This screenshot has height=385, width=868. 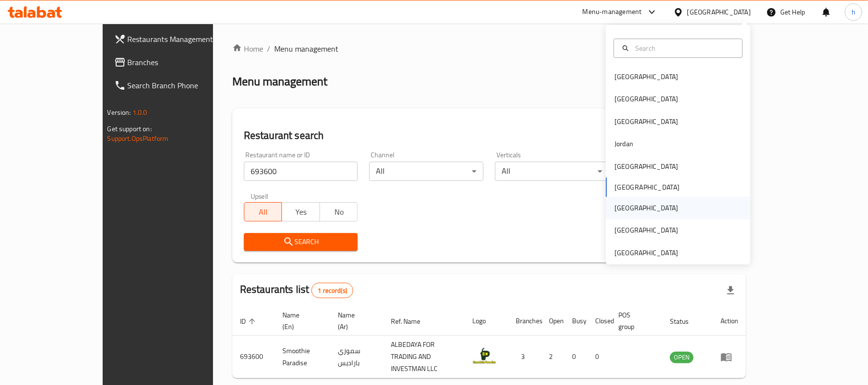 What do you see at coordinates (357, 357) in the screenshot?
I see `td: سموزي باراديس` at bounding box center [357, 357].